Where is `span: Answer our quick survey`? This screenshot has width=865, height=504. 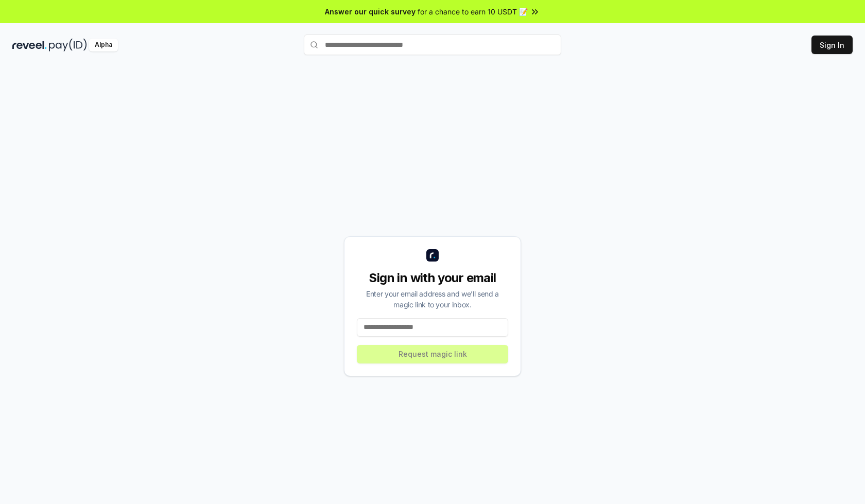
span: Answer our quick survey is located at coordinates (370, 11).